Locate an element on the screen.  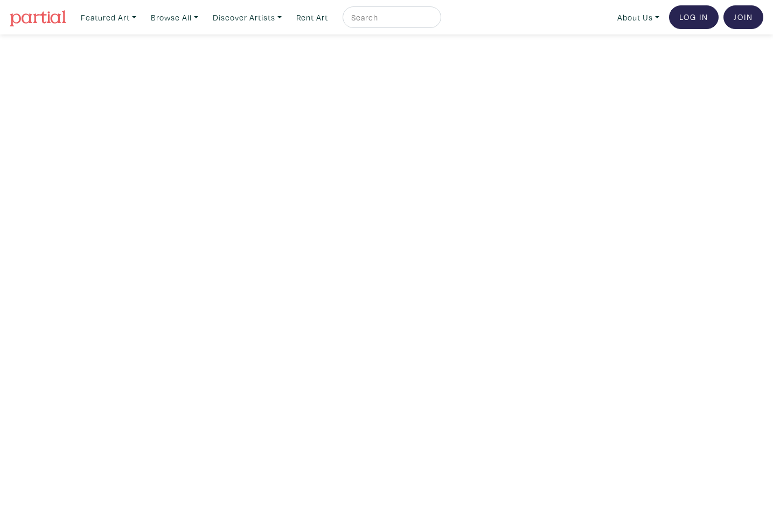
a: Rent Art is located at coordinates (312, 17).